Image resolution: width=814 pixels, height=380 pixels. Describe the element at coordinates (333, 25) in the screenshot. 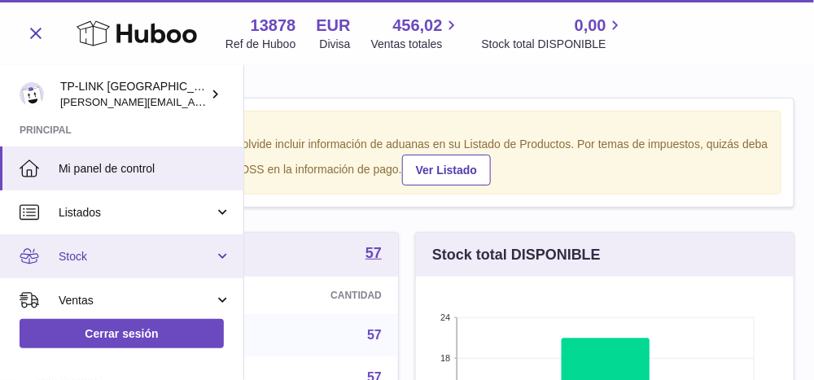

I see `strong: EUR` at that location.